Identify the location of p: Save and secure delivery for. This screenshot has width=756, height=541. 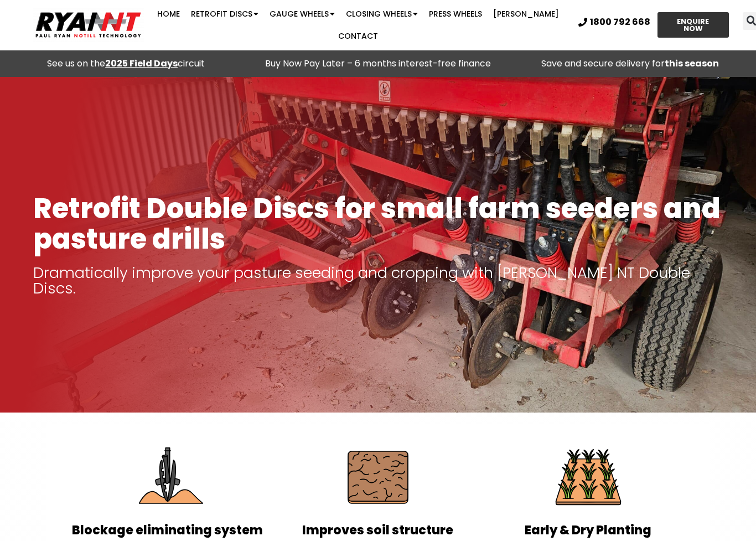
(630, 63).